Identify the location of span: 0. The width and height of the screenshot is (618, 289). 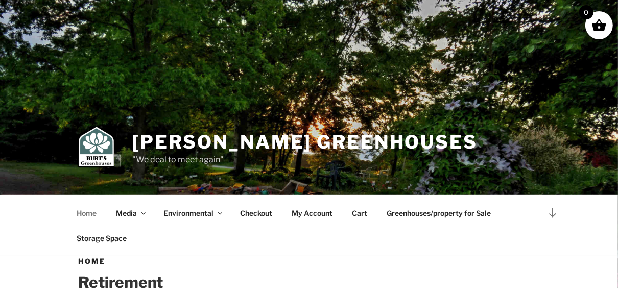
(586, 12).